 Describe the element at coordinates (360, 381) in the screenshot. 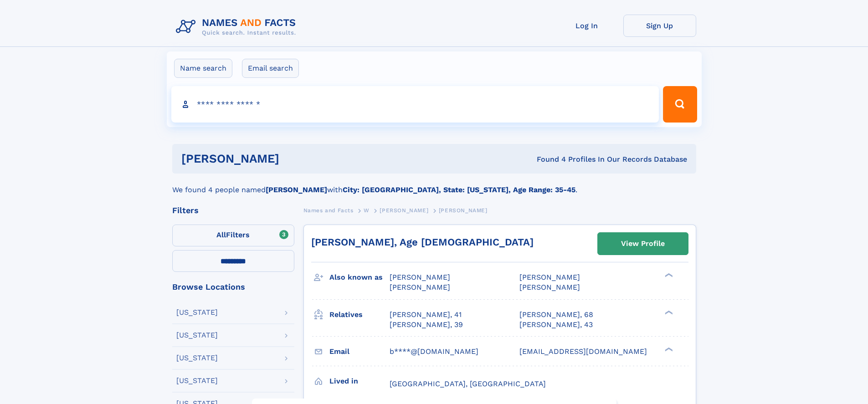

I see `h3: Lived in` at that location.